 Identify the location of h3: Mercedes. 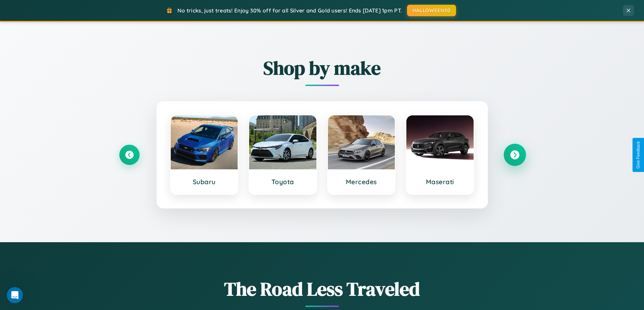
(361, 182).